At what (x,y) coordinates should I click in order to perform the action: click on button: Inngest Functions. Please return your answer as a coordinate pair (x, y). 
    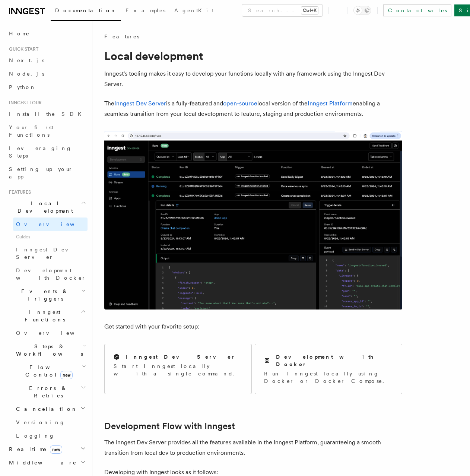
    Looking at the image, I should click on (46, 316).